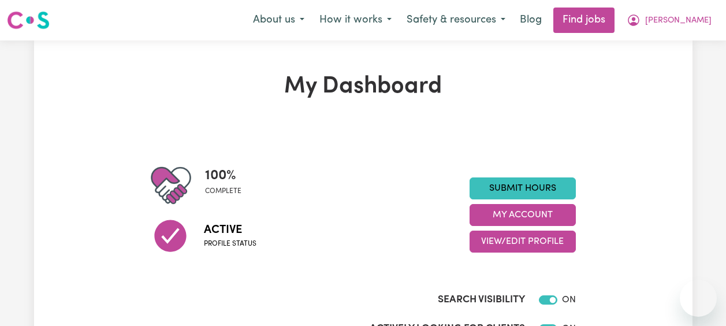 The width and height of the screenshot is (726, 326). I want to click on a: Blog, so click(531, 20).